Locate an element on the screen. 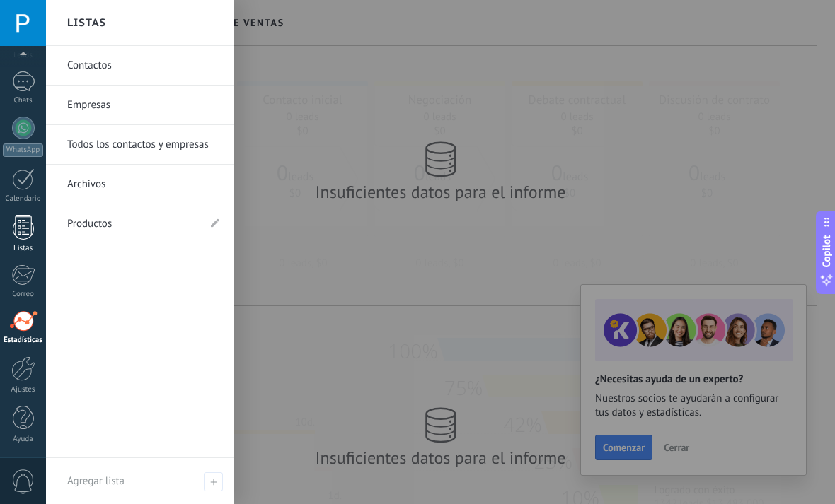  a: Contactos is located at coordinates (143, 65).